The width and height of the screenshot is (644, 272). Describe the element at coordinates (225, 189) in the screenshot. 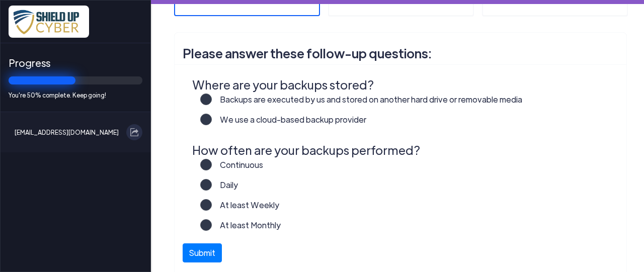

I see `label: Daily` at that location.